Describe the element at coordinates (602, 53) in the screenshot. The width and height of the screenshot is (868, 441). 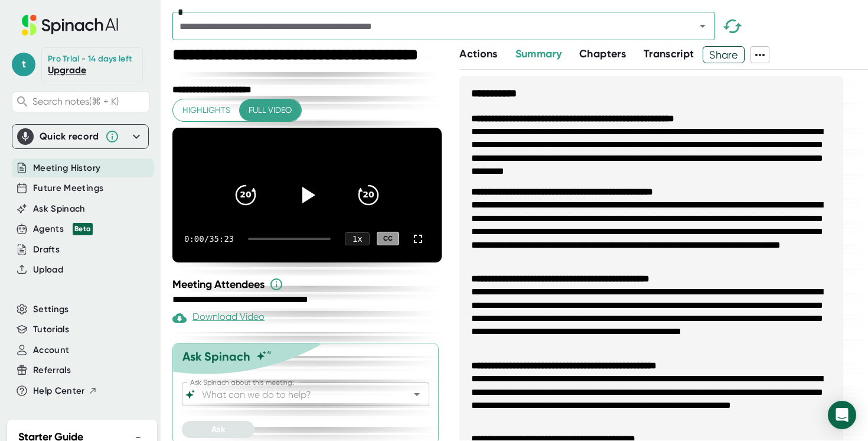
I see `button: Chapters` at that location.